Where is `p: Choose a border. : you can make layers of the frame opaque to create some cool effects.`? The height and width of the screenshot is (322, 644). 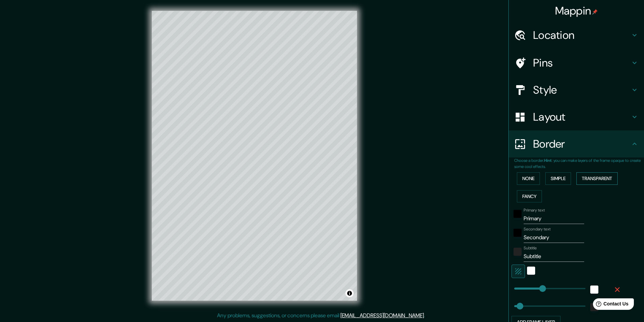 p: Choose a border. : you can make layers of the frame opaque to create some cool effects. is located at coordinates (579, 163).